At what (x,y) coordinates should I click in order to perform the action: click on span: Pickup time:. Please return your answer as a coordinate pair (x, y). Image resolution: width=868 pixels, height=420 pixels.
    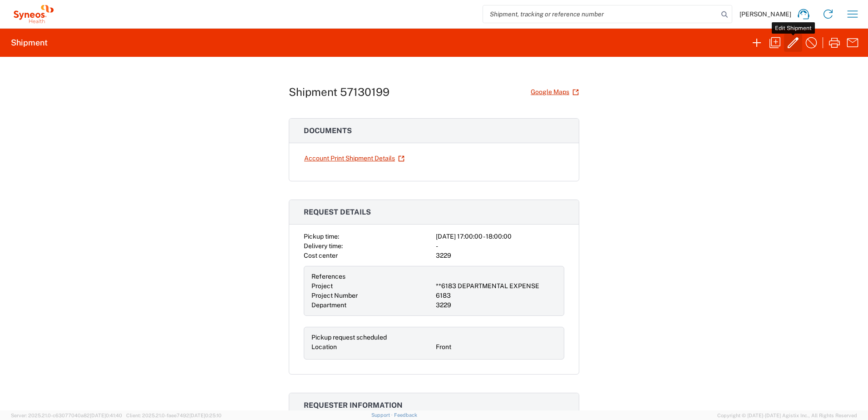
    Looking at the image, I should click on (321, 236).